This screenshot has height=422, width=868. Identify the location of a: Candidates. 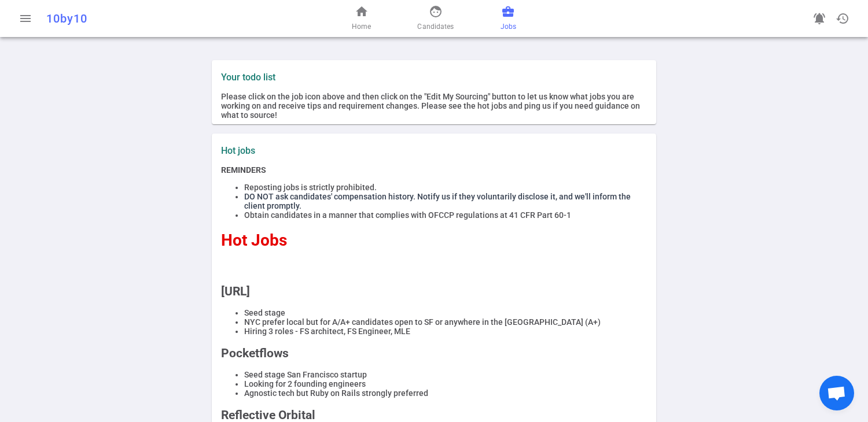
(435, 19).